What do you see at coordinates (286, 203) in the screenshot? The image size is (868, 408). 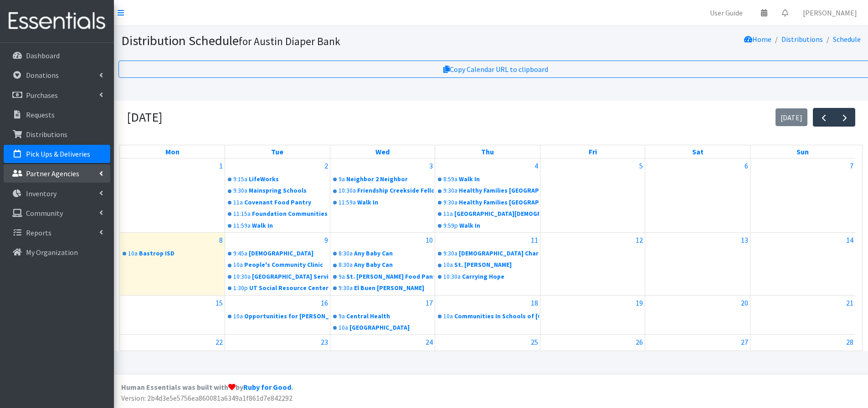 I see `div: Covenant Food Pantry` at bounding box center [286, 203].